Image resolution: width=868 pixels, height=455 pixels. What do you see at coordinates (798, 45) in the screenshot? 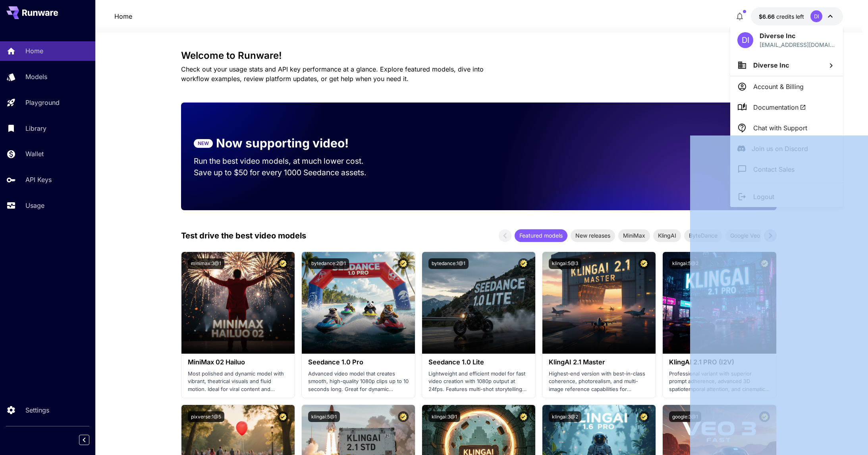
I see `div: payment@diverse-inc.co.kr` at bounding box center [798, 45].